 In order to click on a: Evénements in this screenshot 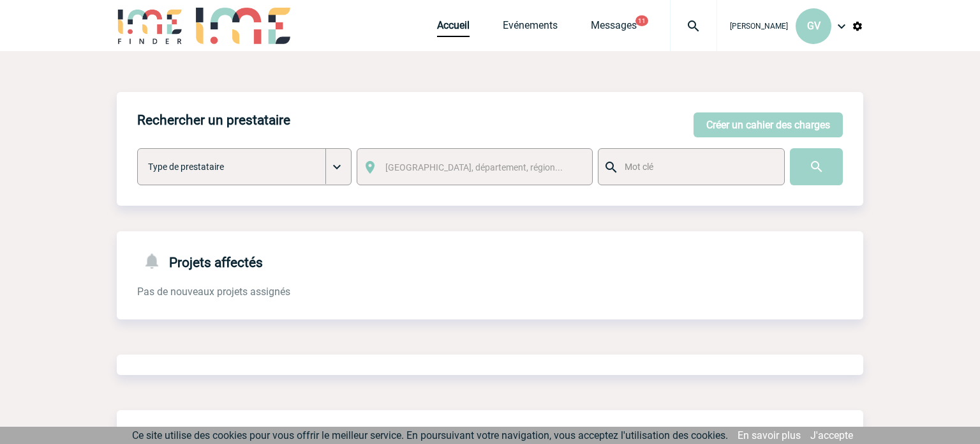, I will do `click(530, 28)`.